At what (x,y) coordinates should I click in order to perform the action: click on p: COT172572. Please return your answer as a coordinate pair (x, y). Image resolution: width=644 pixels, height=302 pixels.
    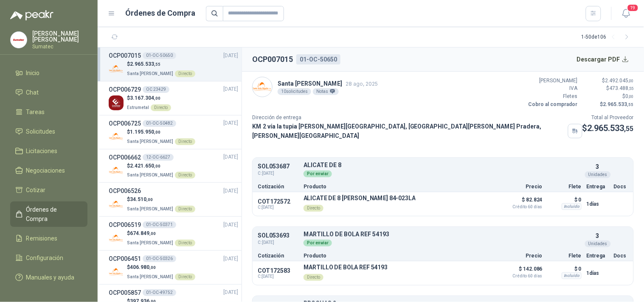
    Looking at the image, I should click on (278, 201).